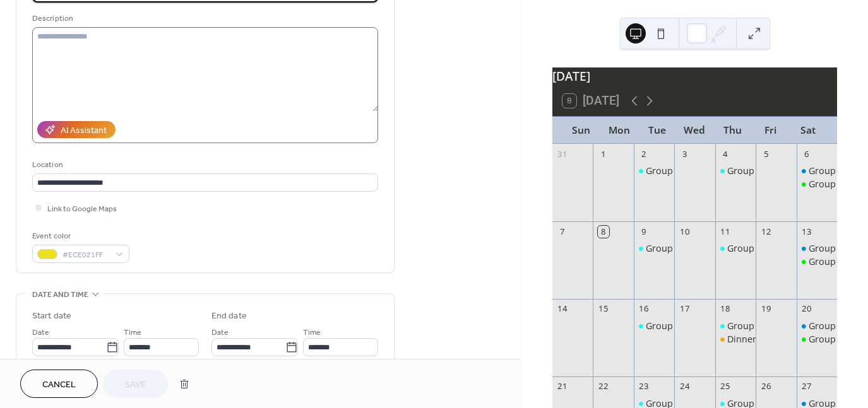 This screenshot has width=868, height=408. I want to click on div: 4, so click(725, 154).